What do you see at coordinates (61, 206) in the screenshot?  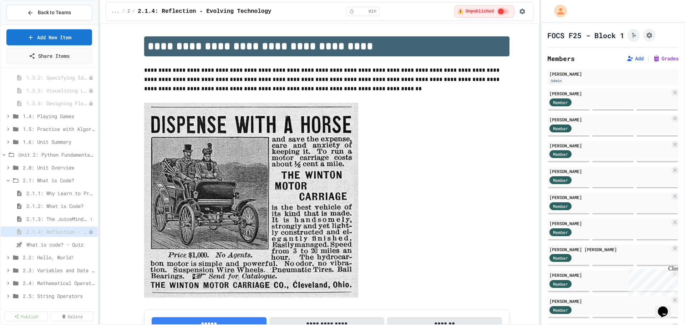 I see `span: 2.1.2: What is Code?` at bounding box center [61, 206].